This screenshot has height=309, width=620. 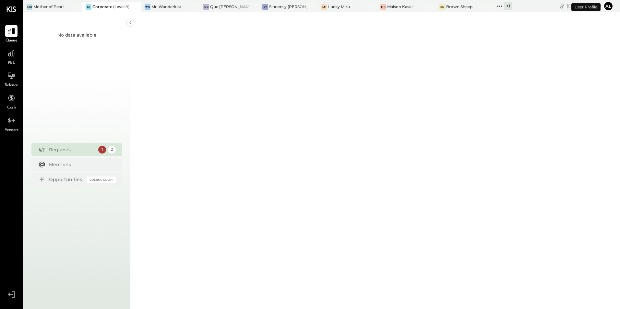 I want to click on button: al, so click(x=608, y=6).